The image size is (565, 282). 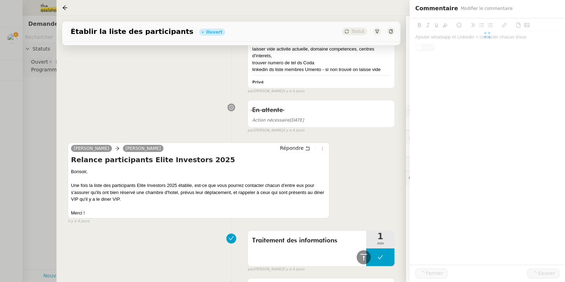 I want to click on button: Sauver, so click(x=544, y=274).